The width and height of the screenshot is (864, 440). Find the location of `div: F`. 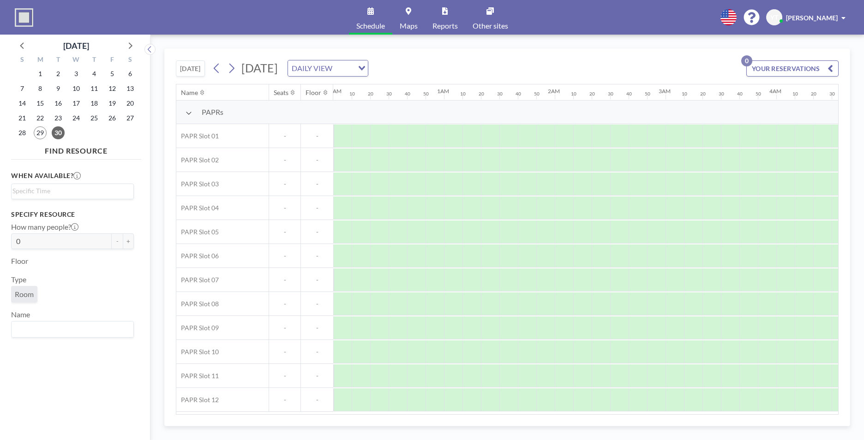

div: F is located at coordinates (112, 60).